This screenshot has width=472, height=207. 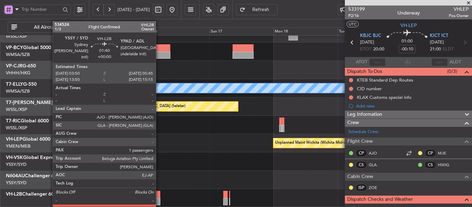 What do you see at coordinates (41, 9) in the screenshot?
I see `input: Trip Number` at bounding box center [41, 9].